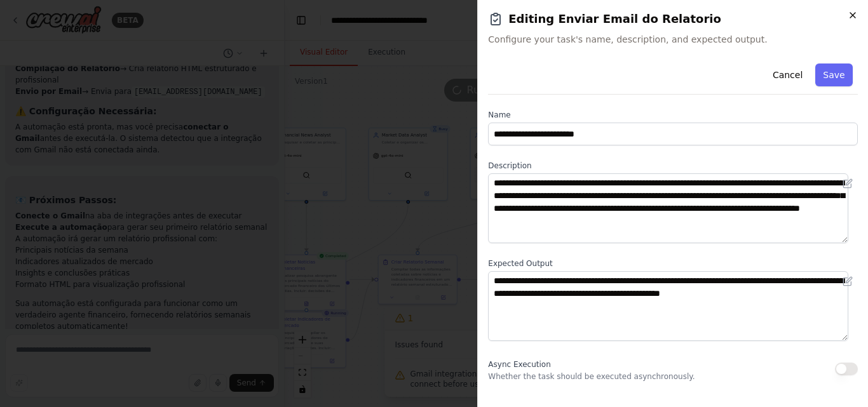 The width and height of the screenshot is (868, 407). I want to click on label: Name, so click(673, 115).